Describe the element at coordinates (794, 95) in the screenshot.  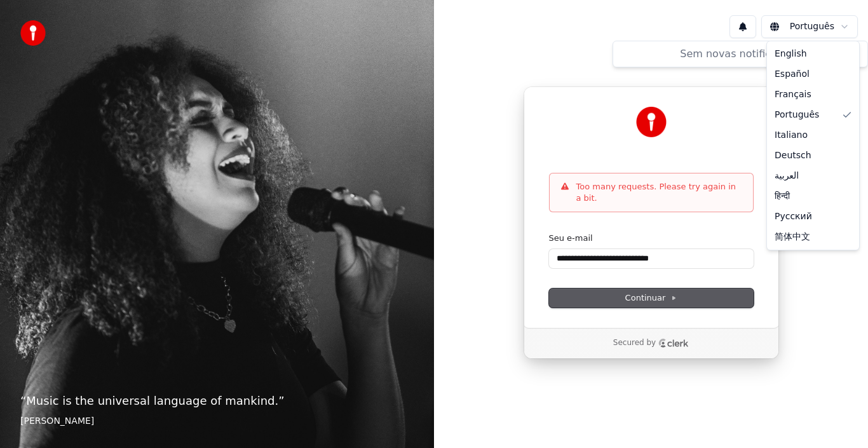
I see `span: Français` at that location.